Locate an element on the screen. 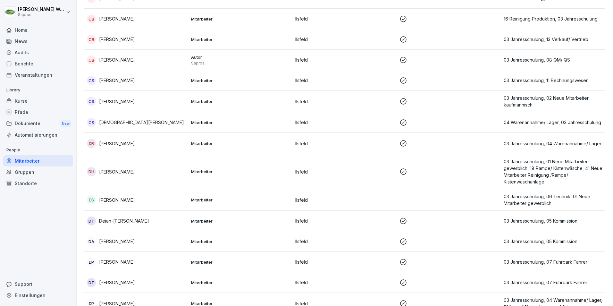 This screenshot has width=613, height=306. div: Support is located at coordinates (38, 284).